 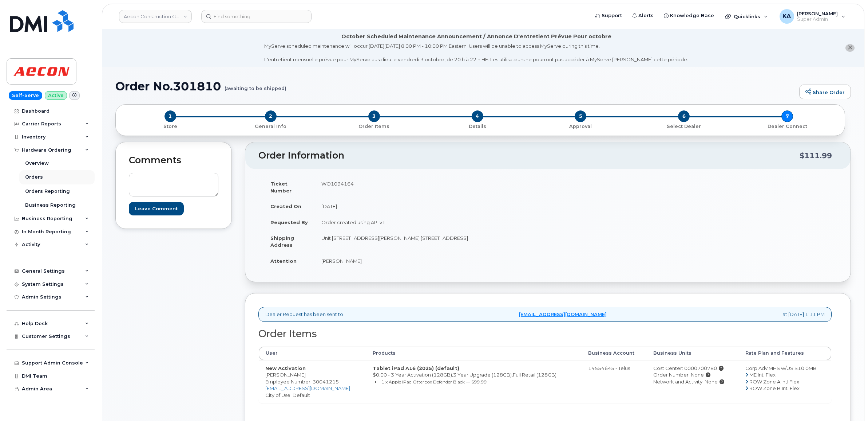 I want to click on div: Order Number: None, so click(x=692, y=374).